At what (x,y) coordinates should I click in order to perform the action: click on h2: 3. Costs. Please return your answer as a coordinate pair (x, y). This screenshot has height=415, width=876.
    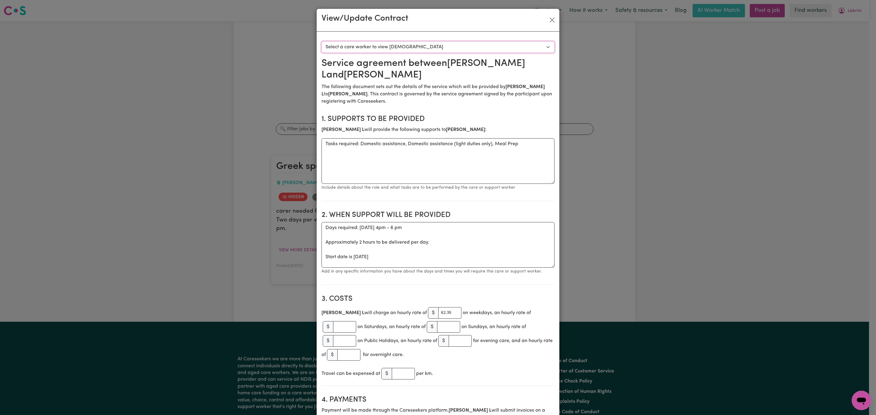
    Looking at the image, I should click on (438, 299).